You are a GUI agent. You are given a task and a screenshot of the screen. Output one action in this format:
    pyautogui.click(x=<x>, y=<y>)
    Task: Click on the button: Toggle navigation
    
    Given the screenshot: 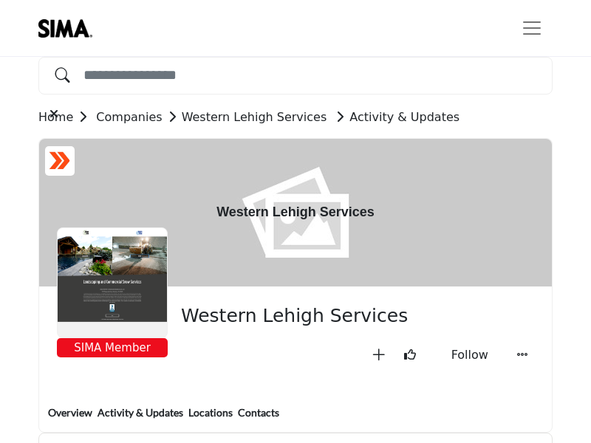 What is the action you would take?
    pyautogui.click(x=532, y=28)
    